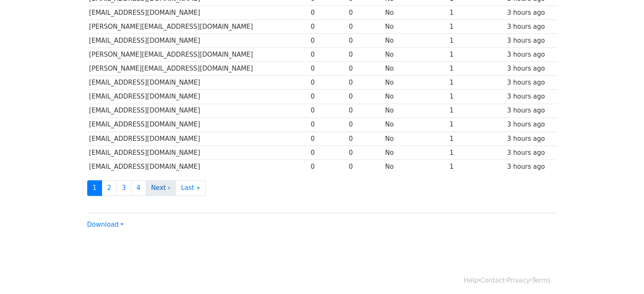 Image resolution: width=644 pixels, height=294 pixels. Describe the element at coordinates (190, 188) in the screenshot. I see `a: Last »` at that location.